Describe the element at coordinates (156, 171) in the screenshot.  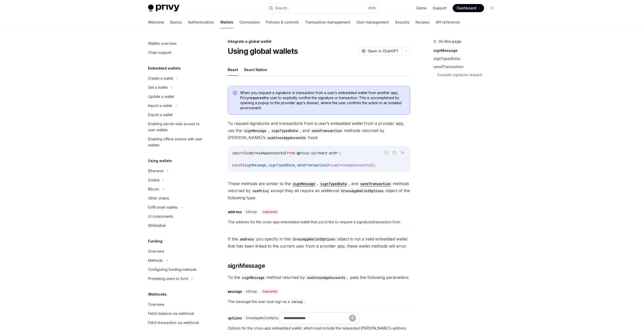
I see `div: Ethereum` at that location.